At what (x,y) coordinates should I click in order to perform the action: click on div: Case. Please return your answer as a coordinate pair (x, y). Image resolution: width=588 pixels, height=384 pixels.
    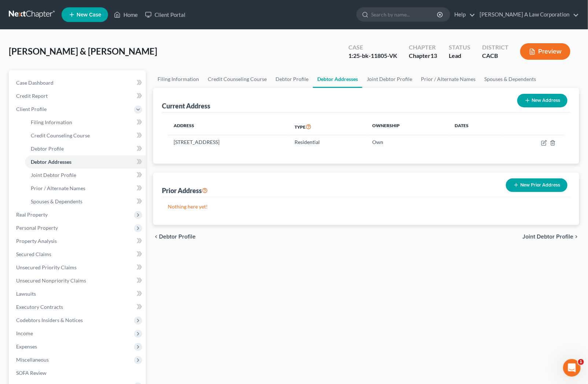
    Looking at the image, I should click on (373, 47).